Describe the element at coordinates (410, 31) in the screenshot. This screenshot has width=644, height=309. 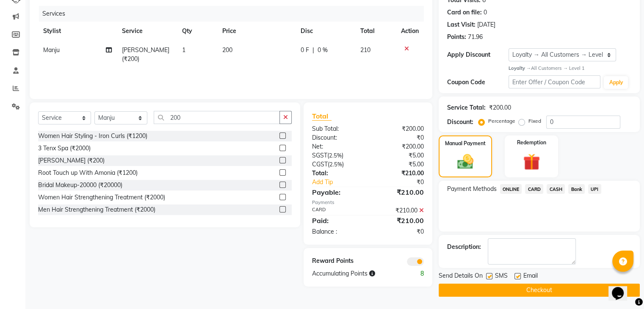
I see `th: Action` at that location.